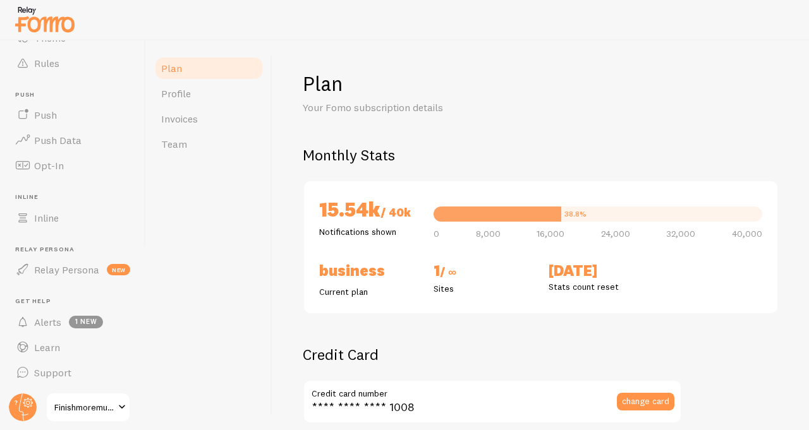 The height and width of the screenshot is (430, 809). Describe the element at coordinates (492, 355) in the screenshot. I see `h2: Credit Card` at that location.